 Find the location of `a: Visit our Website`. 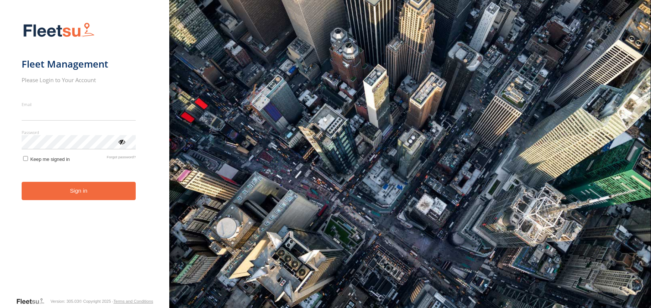

a: Visit our Website is located at coordinates (33, 301).